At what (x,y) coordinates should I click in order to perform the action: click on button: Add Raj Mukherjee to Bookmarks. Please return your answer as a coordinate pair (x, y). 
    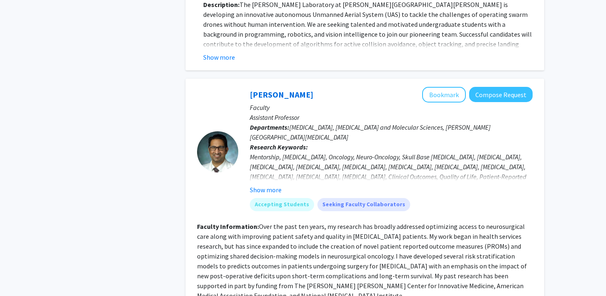
    Looking at the image, I should click on (444, 95).